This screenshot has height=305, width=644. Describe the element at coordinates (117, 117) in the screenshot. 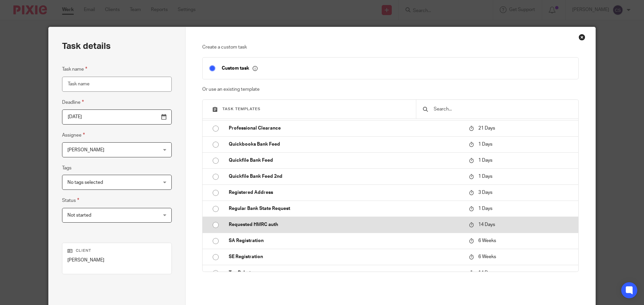

I see `input: Pick a date` at that location.